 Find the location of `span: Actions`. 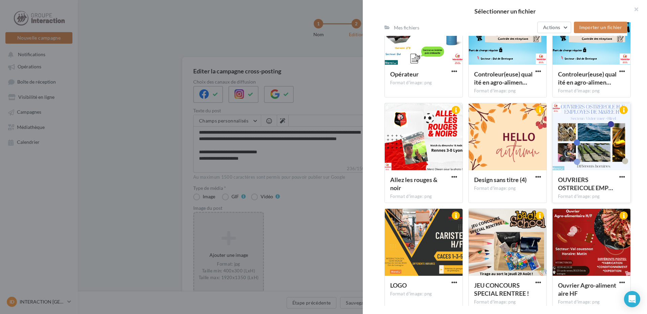

span: Actions is located at coordinates (552, 27).